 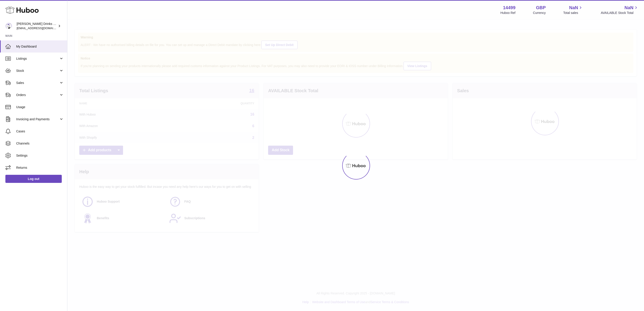 What do you see at coordinates (40, 143) in the screenshot?
I see `span: Channels` at bounding box center [40, 143].